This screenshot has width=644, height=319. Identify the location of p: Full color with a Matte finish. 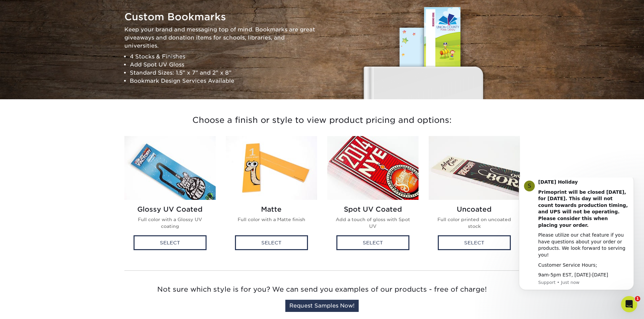
(271, 220).